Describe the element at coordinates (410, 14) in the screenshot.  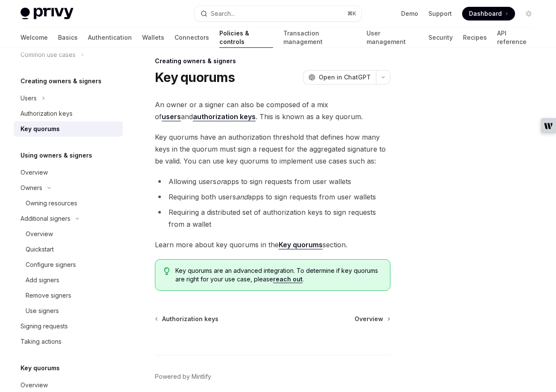
I see `a: Demo` at that location.